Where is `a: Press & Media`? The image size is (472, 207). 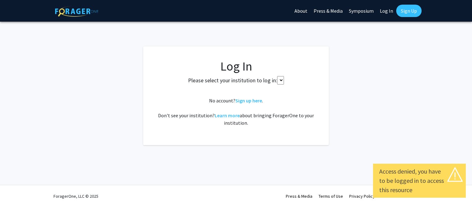
a: Press & Media is located at coordinates (299, 196).